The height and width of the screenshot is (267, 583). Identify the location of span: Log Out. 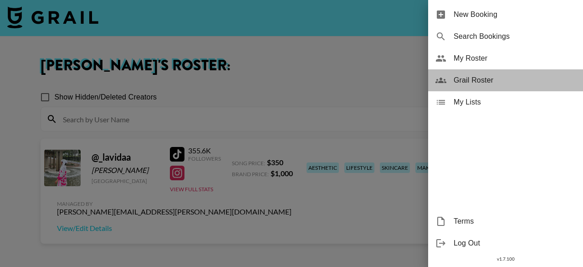
(515, 243).